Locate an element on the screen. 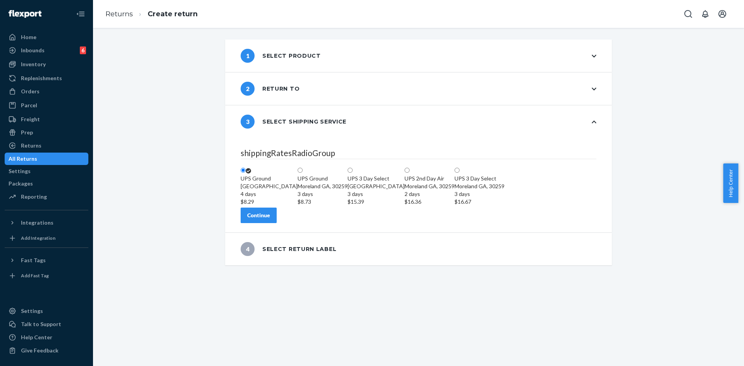 The image size is (744, 366). a: Talk to Support is located at coordinates (47, 324).